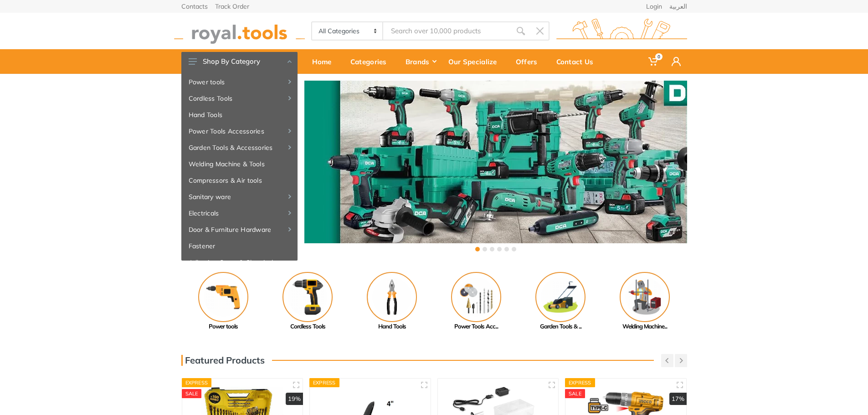 The width and height of the screenshot is (868, 415). What do you see at coordinates (223, 297) in the screenshot?
I see `img: Royal - Power tools` at bounding box center [223, 297].